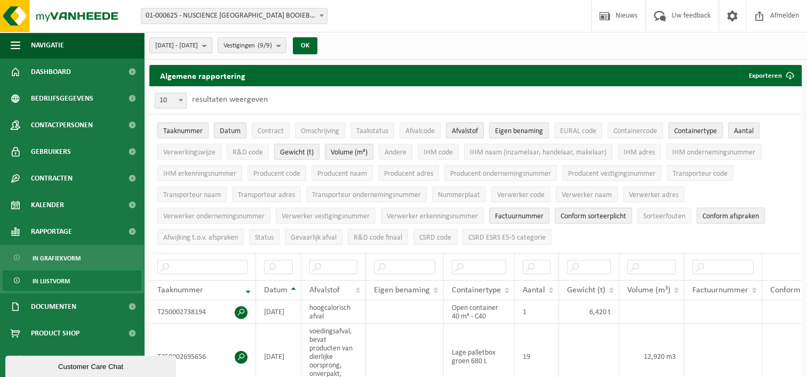  I want to click on button: ContainercodeContainercode: Activate to sort, so click(635, 131).